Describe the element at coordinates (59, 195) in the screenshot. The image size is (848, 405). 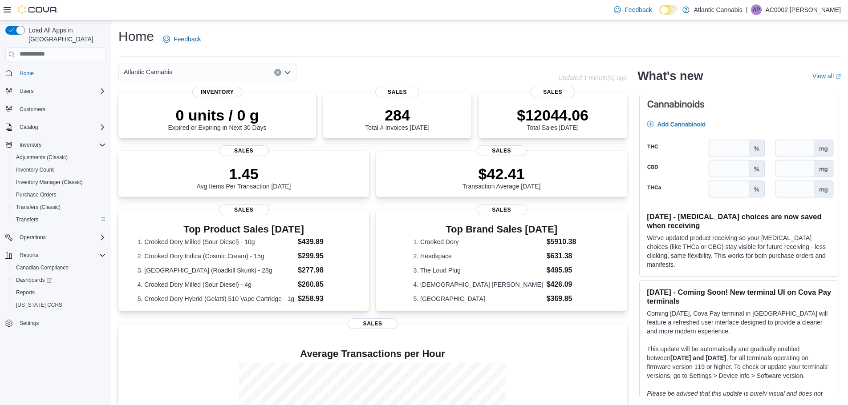
I see `button: Purchase Orders` at that location.